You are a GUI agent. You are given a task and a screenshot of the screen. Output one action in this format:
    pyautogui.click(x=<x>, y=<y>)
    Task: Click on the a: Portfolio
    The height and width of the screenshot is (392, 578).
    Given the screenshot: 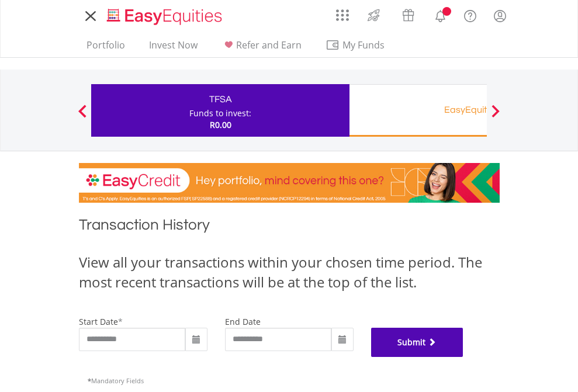 What is the action you would take?
    pyautogui.click(x=106, y=48)
    